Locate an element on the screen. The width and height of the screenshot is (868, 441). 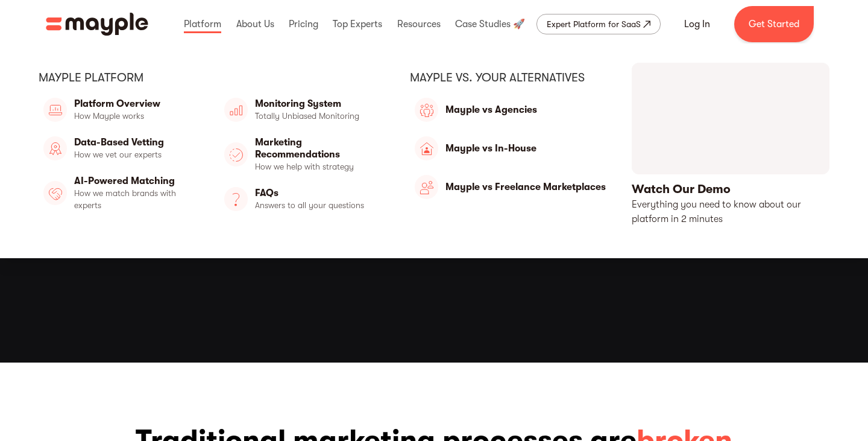
img: Mayple logo is located at coordinates (97, 24).